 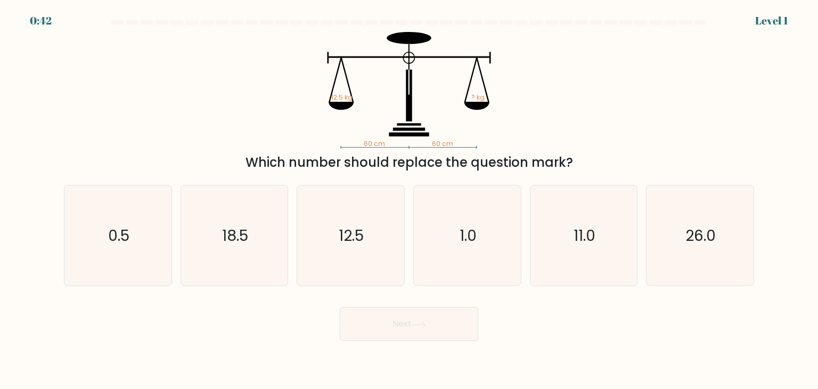 What do you see at coordinates (772, 21) in the screenshot?
I see `div: Level 1` at bounding box center [772, 21].